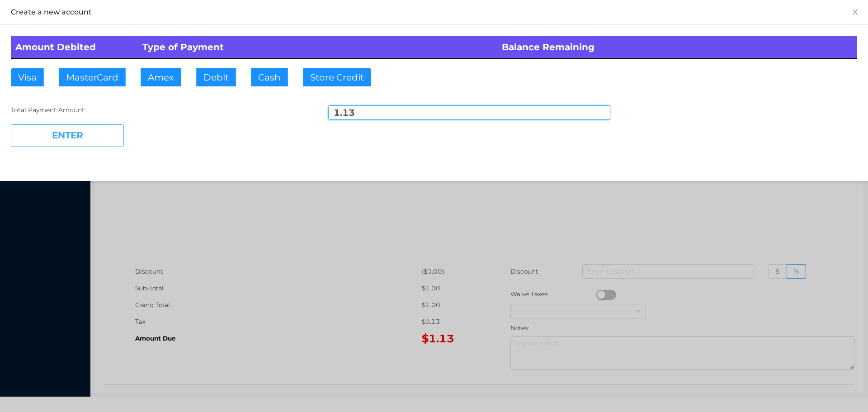  I want to click on button: Amex, so click(161, 77).